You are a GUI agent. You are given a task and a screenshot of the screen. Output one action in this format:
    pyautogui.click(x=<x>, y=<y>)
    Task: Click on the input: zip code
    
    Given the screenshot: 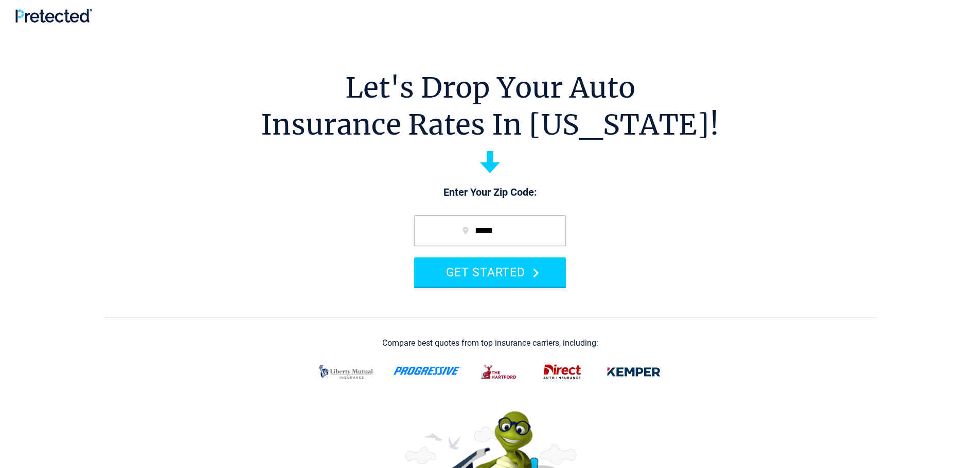 What is the action you would take?
    pyautogui.click(x=490, y=231)
    